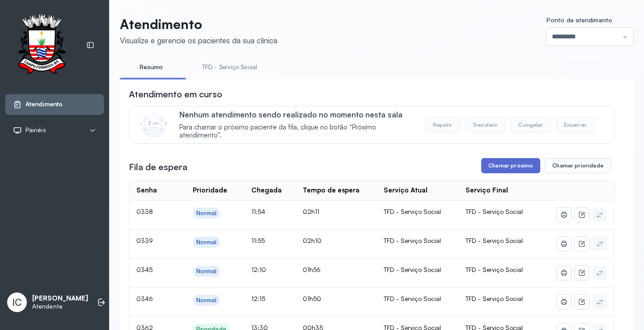 This screenshot has width=644, height=330. I want to click on span: 02h10, so click(312, 241).